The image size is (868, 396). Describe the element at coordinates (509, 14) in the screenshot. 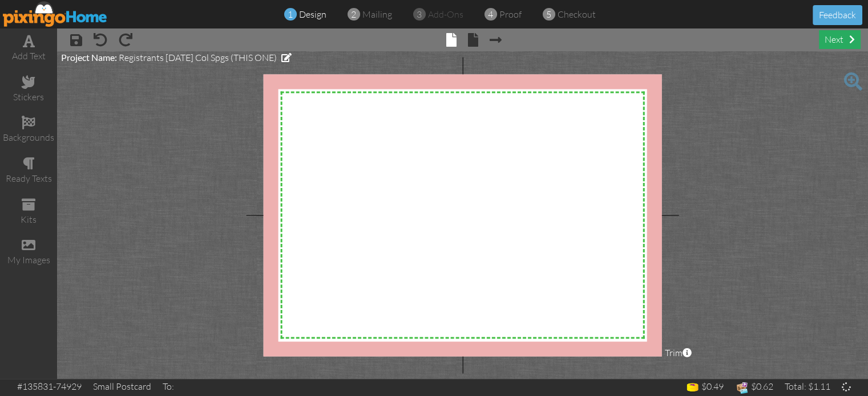

I see `span: proof` at that location.